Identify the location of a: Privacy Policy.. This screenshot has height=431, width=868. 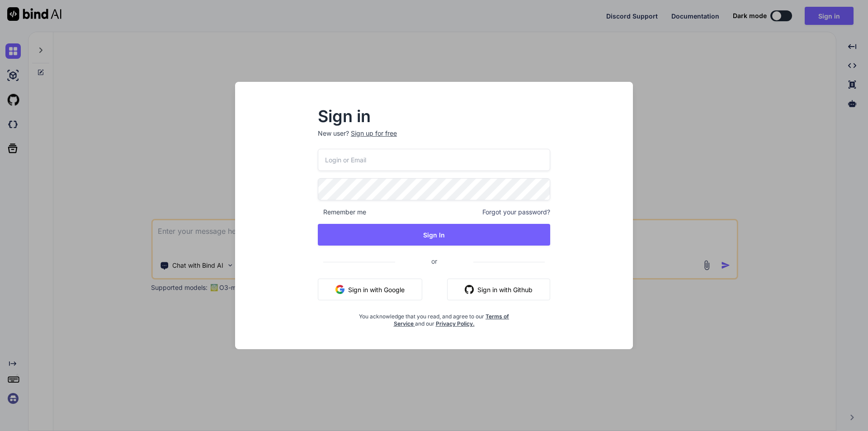
(456, 324).